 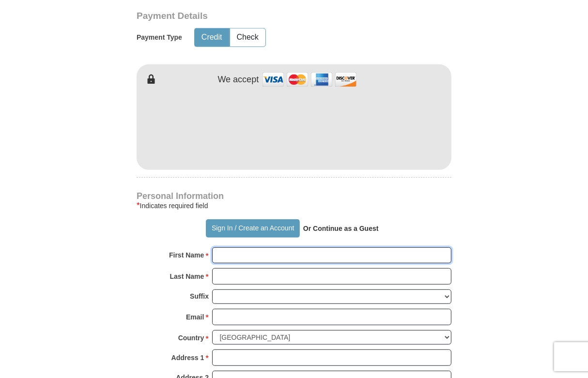 What do you see at coordinates (199, 297) in the screenshot?
I see `strong: Suffix` at bounding box center [199, 297].